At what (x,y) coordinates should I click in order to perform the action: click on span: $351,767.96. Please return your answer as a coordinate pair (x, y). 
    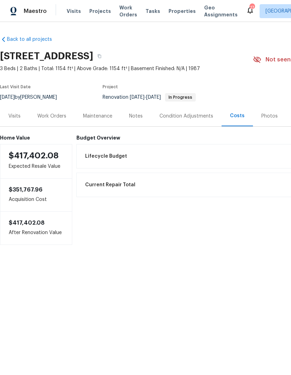
    Looking at the image, I should click on (25, 190).